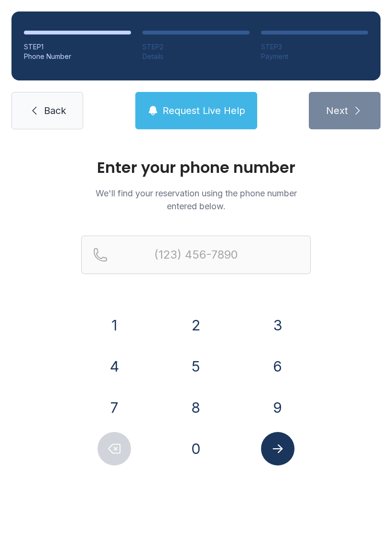  I want to click on button: 7, so click(114, 408).